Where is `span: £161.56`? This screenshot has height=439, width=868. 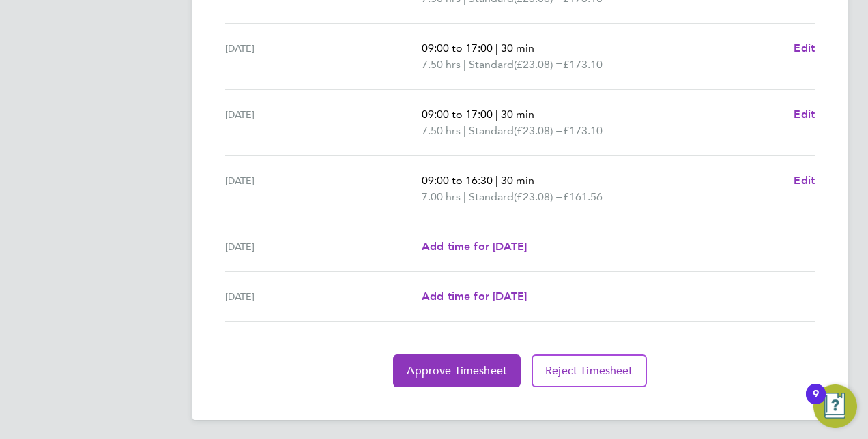 span: £161.56 is located at coordinates (583, 196).